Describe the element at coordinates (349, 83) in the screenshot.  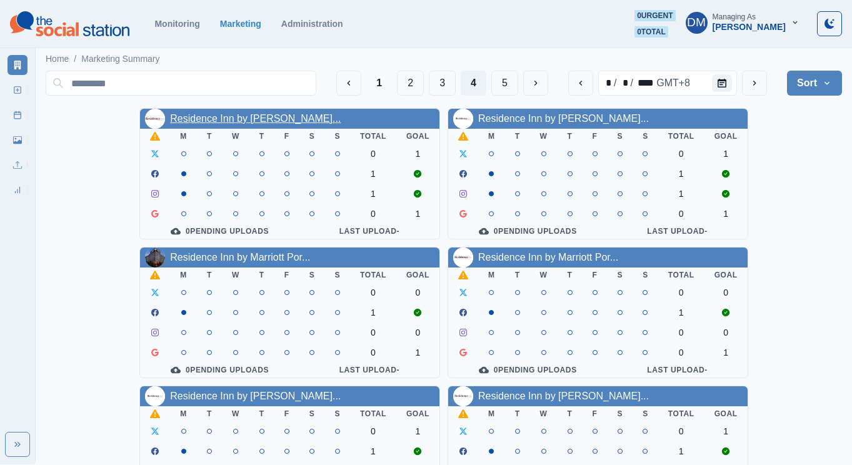
I see `button: Previous` at that location.